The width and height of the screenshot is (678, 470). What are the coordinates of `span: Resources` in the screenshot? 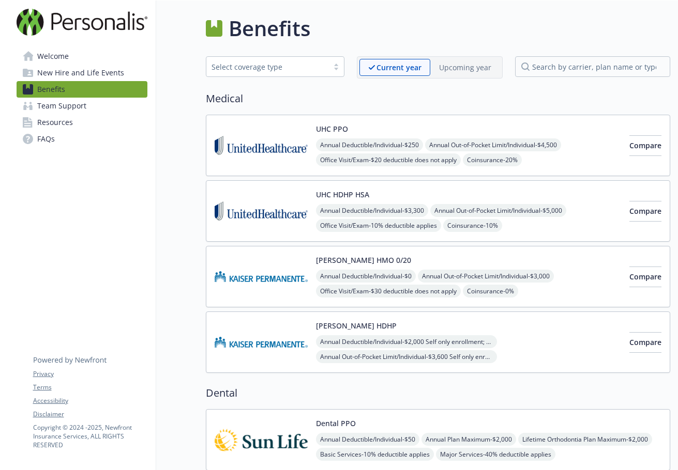 It's located at (55, 123).